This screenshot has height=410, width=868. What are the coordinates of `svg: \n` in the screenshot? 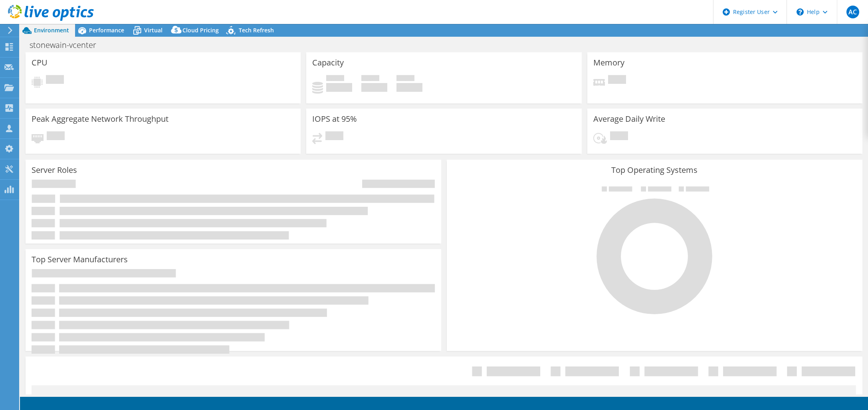 It's located at (800, 12).